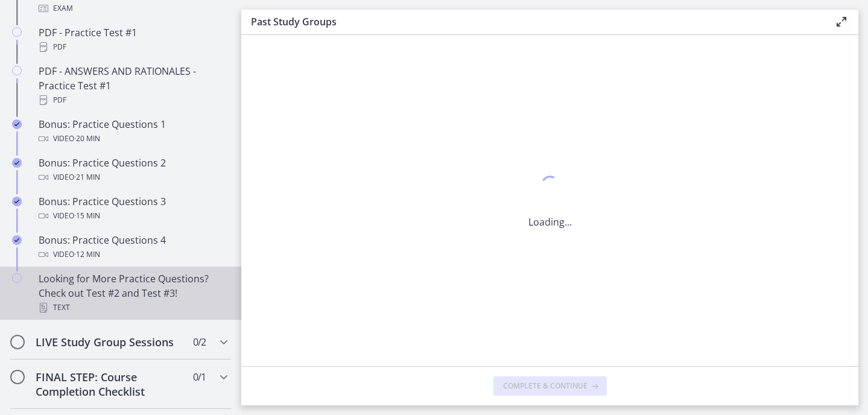 The image size is (868, 415). I want to click on div: Bonus: Practice Questions 2, so click(133, 170).